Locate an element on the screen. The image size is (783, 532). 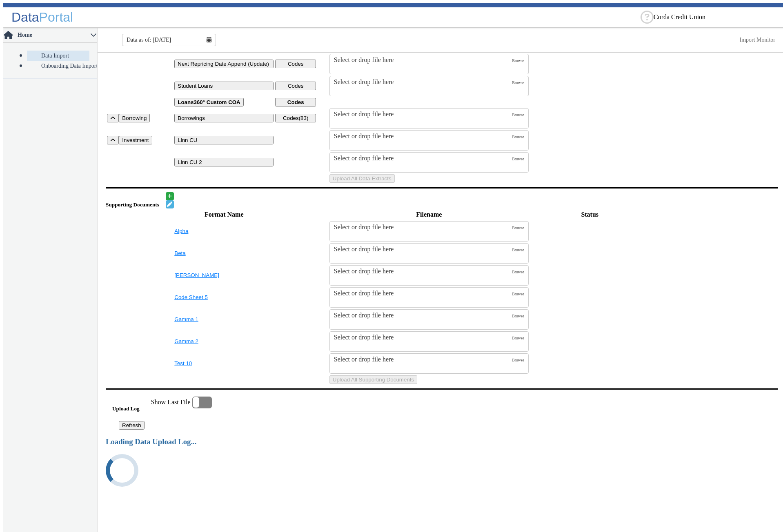
button: Gamma 2 is located at coordinates (224, 341).